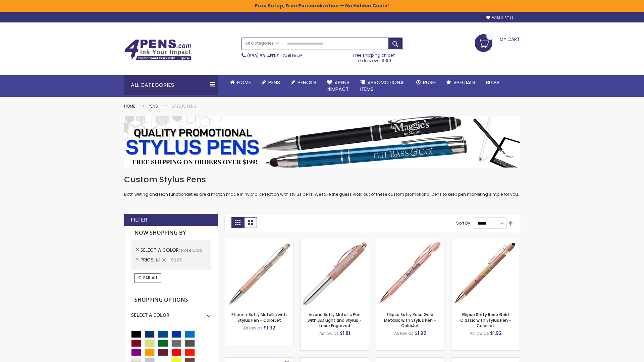 The image size is (644, 362). I want to click on span: Clear All, so click(148, 278).